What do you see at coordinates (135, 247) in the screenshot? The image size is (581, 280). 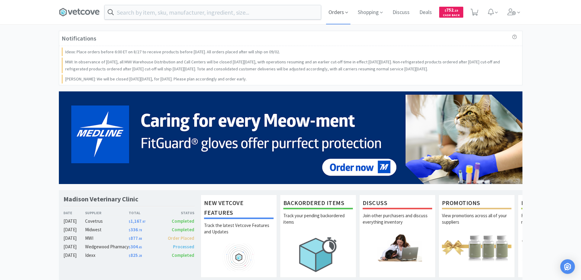 I see `span: 304` at bounding box center [135, 247].